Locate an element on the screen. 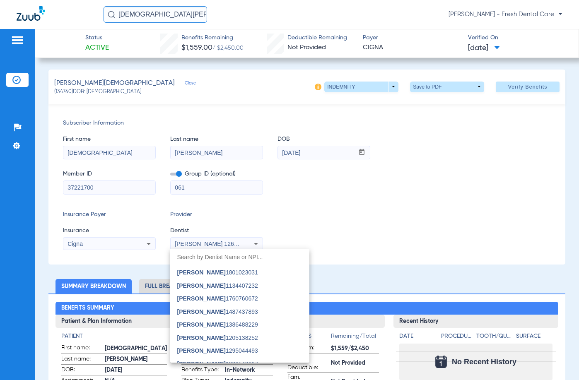  span: 1801023031 is located at coordinates (217, 272).